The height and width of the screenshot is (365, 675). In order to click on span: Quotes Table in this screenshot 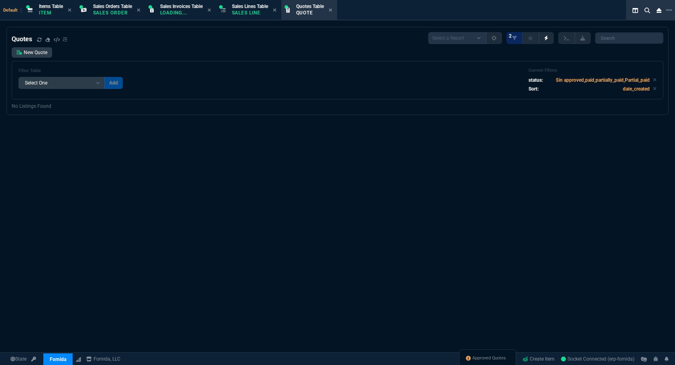, I will do `click(310, 6)`.